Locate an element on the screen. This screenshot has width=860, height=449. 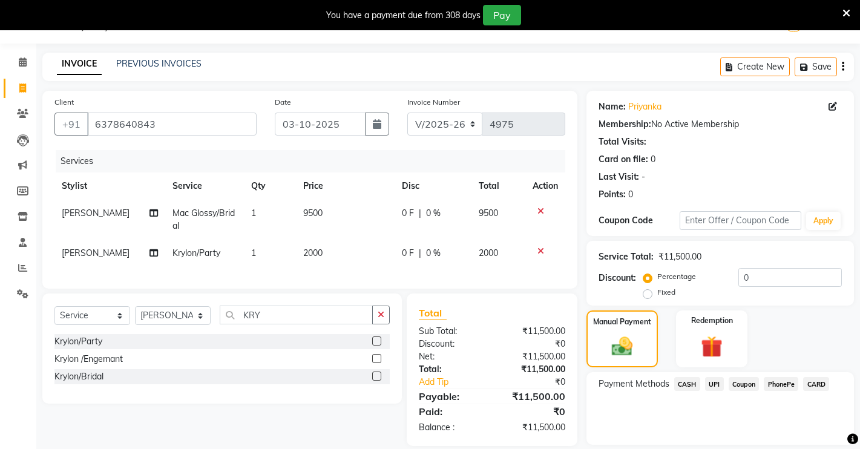
a: Priyanka is located at coordinates (644, 106).